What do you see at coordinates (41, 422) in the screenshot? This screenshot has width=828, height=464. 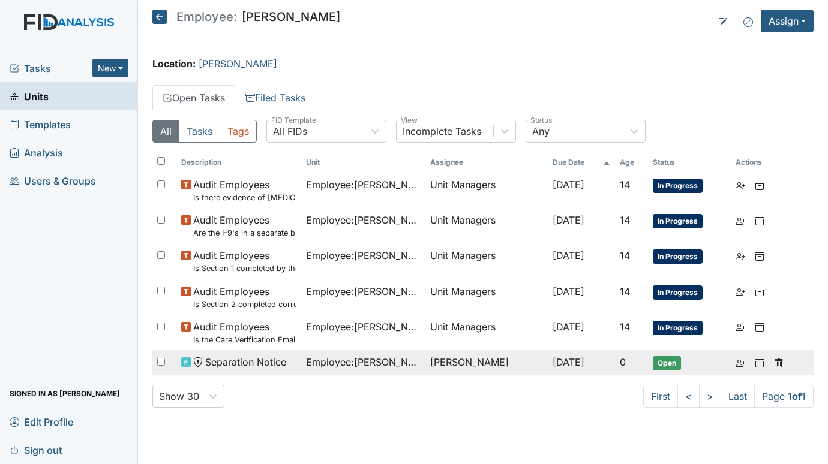 I see `span: Edit Profile` at bounding box center [41, 422].